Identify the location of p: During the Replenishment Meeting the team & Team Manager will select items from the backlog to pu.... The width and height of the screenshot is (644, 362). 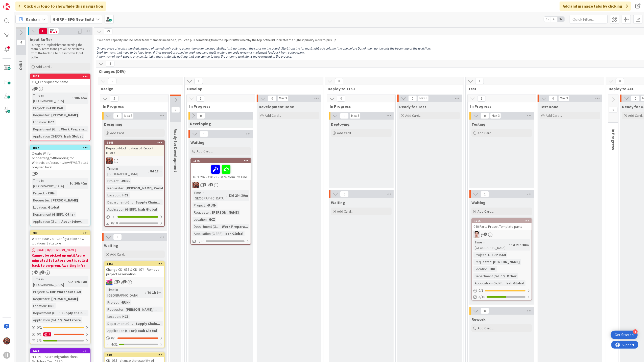
(60, 51).